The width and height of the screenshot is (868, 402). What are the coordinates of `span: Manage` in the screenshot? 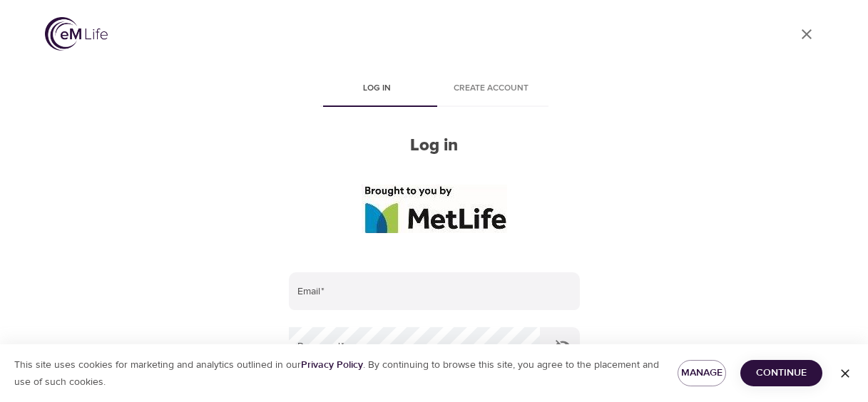 It's located at (702, 373).